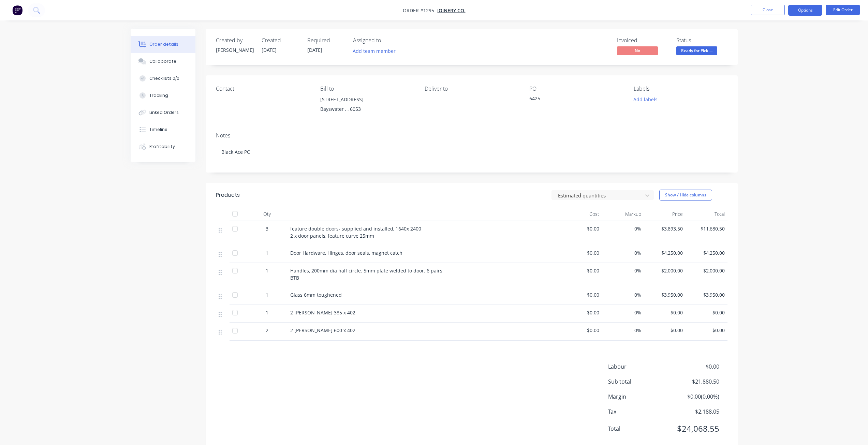 The width and height of the screenshot is (868, 445). I want to click on div: Order details, so click(163, 44).